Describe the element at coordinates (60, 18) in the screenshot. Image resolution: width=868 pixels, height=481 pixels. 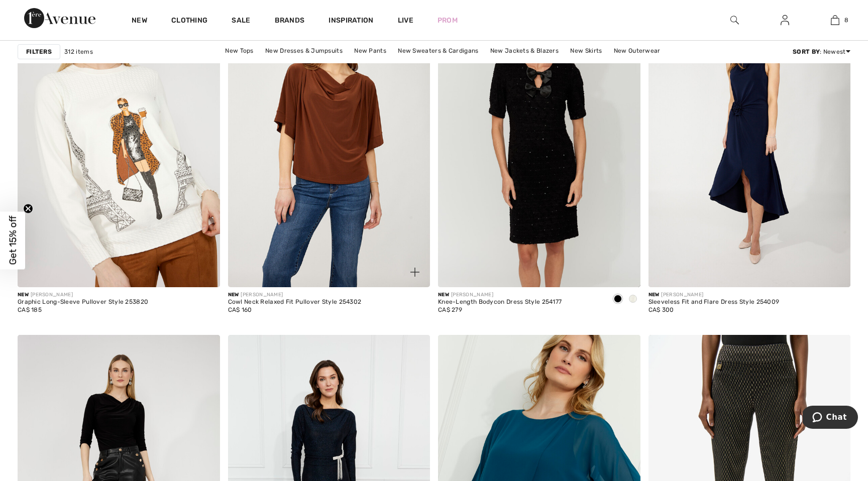
I see `a: 1ère Avenue` at that location.